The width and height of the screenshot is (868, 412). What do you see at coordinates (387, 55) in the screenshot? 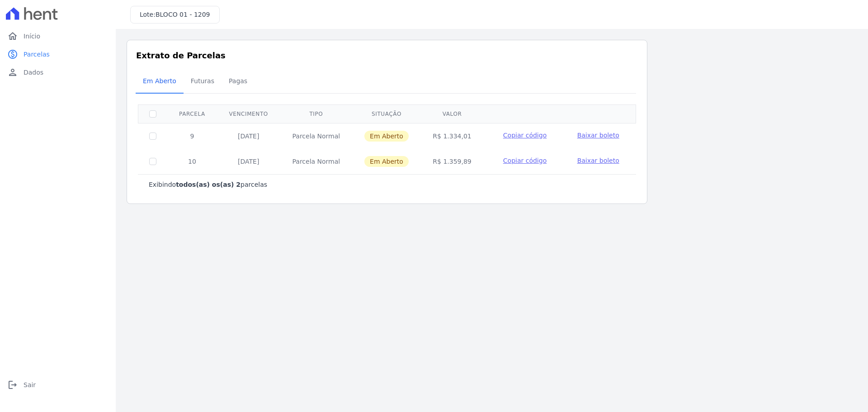
I see `h3: Extrato de Parcelas` at bounding box center [387, 55].